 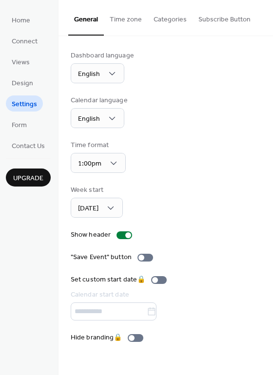 What do you see at coordinates (28, 145) in the screenshot?
I see `a: Contact Us` at bounding box center [28, 145].